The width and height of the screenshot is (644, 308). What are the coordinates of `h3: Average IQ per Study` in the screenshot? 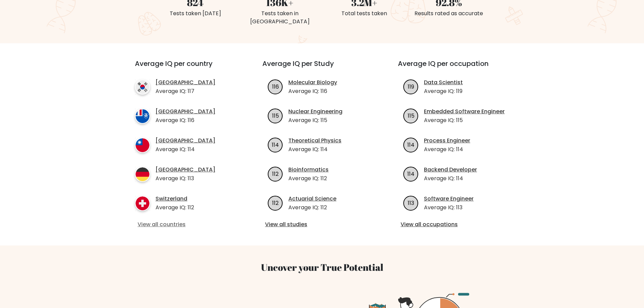 It's located at (322, 67).